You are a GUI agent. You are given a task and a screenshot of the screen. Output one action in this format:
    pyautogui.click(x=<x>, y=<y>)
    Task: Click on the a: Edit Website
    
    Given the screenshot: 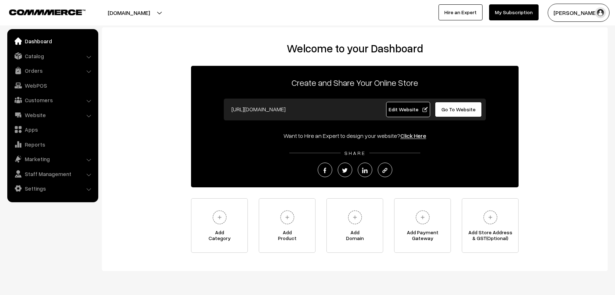 What is the action you would take?
    pyautogui.click(x=408, y=109)
    